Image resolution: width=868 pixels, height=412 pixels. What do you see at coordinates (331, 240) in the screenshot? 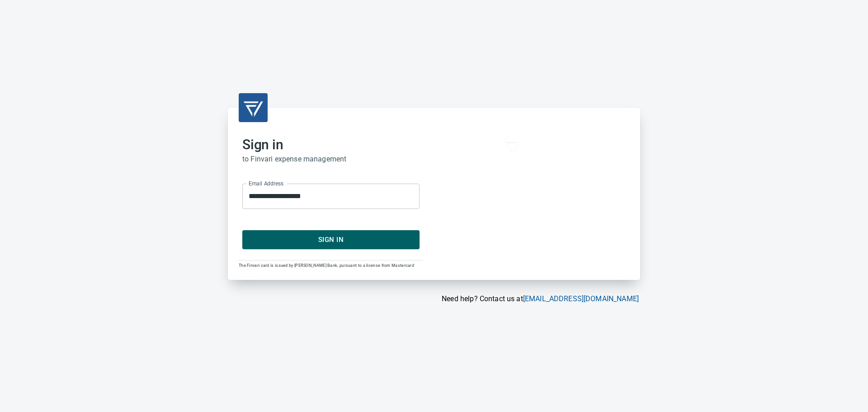
I see `button: Sign In` at bounding box center [331, 240].